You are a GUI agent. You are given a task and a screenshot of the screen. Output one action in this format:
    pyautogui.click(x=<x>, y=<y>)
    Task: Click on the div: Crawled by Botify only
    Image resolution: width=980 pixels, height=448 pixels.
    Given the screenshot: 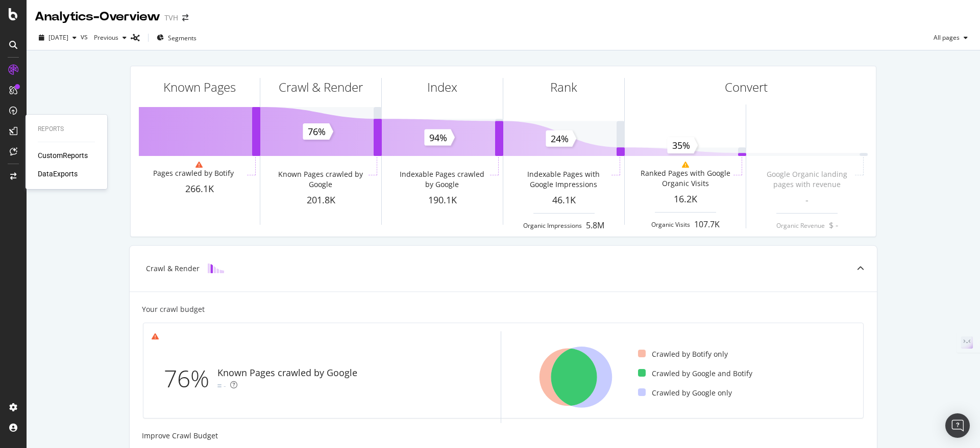 What is the action you would take?
    pyautogui.click(x=683, y=354)
    